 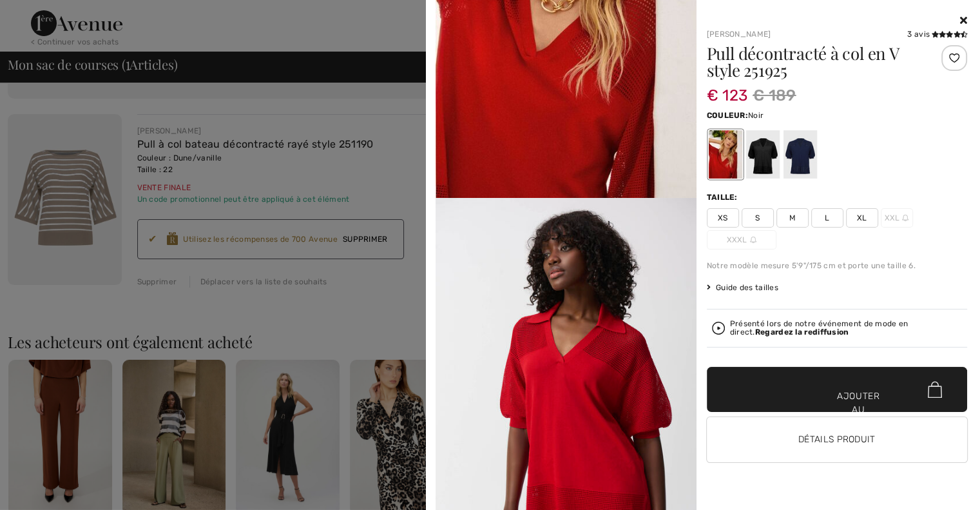 I want to click on font: XXXL, so click(x=737, y=240).